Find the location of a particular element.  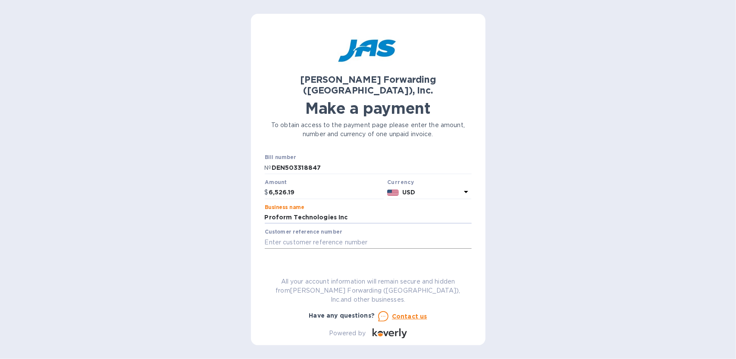

b: USD is located at coordinates (409, 192).